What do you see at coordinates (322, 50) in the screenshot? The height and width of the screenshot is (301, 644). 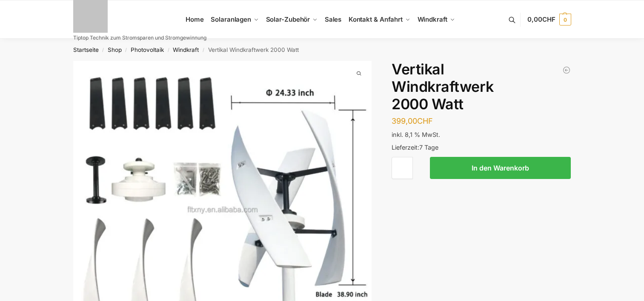 I see `nav: Breadcrumb` at bounding box center [322, 50].